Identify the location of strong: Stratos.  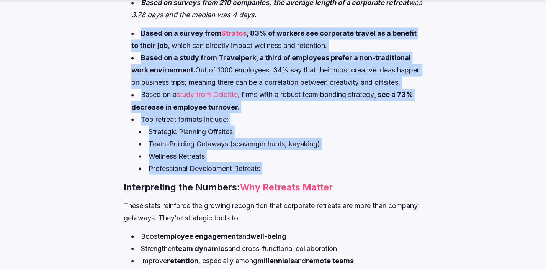
(234, 33).